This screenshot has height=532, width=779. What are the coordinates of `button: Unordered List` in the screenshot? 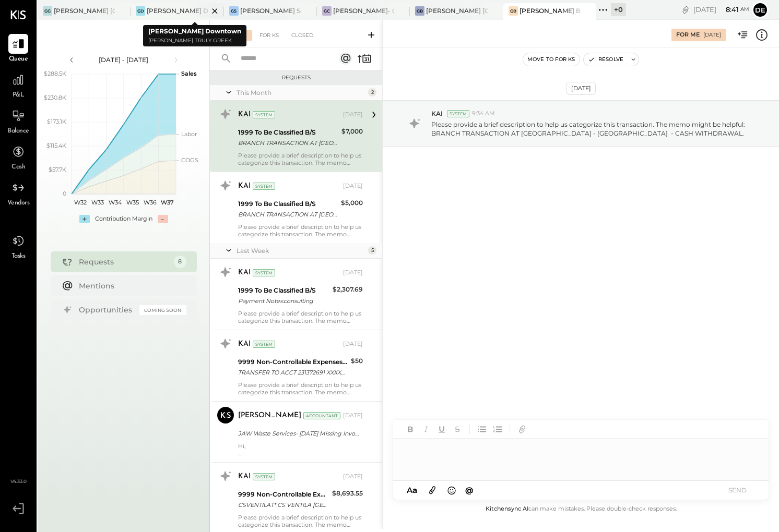 It's located at (482, 429).